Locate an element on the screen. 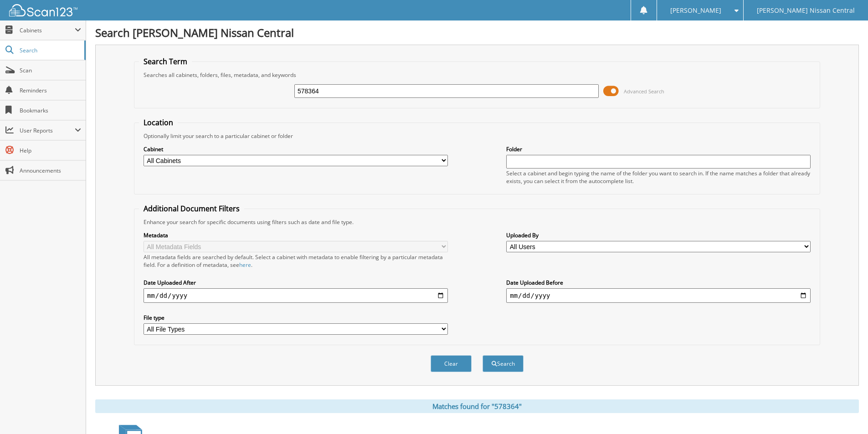 The width and height of the screenshot is (868, 434). button: Clear is located at coordinates (451, 363).